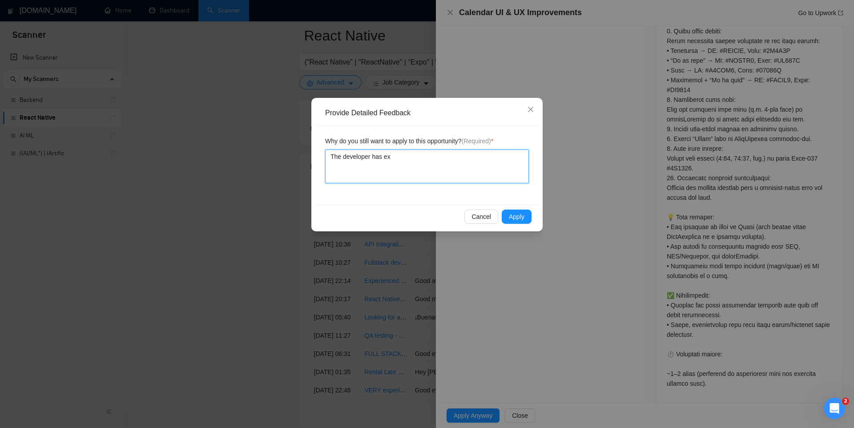 The height and width of the screenshot is (428, 854). Describe the element at coordinates (476, 141) in the screenshot. I see `span: (Required)` at that location.